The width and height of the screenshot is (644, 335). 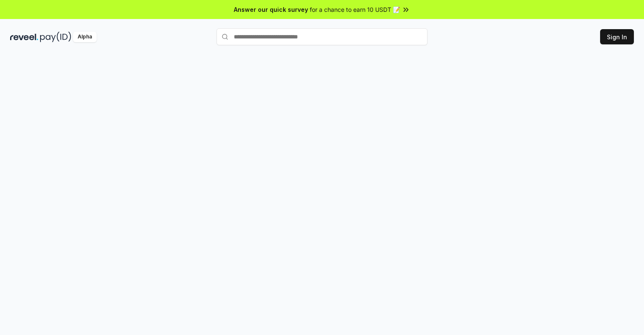 What do you see at coordinates (85, 37) in the screenshot?
I see `div: Alpha` at bounding box center [85, 37].